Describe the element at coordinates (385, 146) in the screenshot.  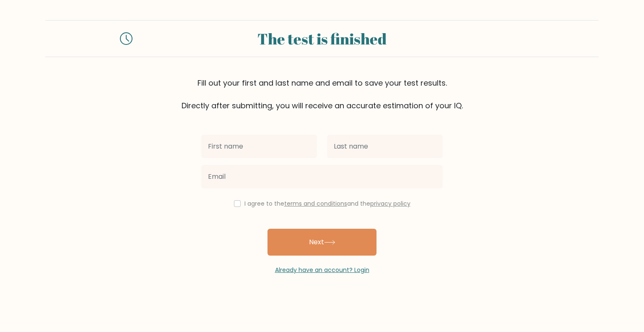
I see `input: Last name` at that location.